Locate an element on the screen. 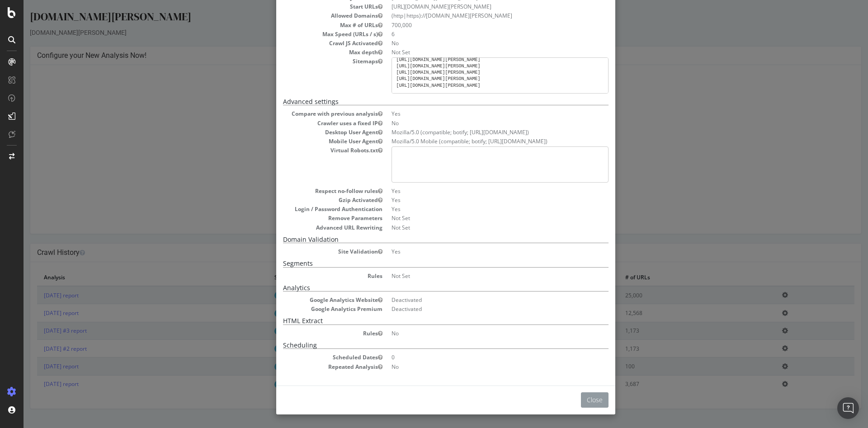 Image resolution: width=868 pixels, height=428 pixels. h5: Analytics is located at coordinates (422, 288).